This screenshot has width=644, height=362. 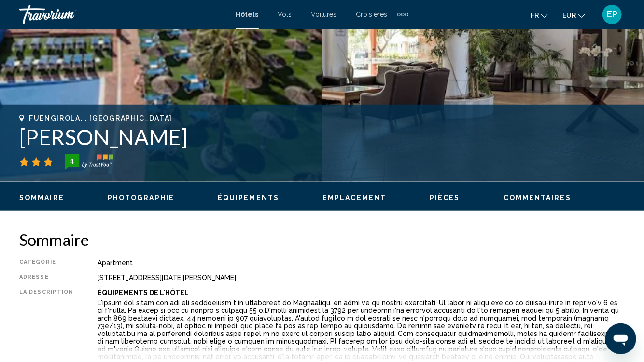 What do you see at coordinates (89, 162) in the screenshot?
I see `img: trustyou-badge-hor.svg` at bounding box center [89, 162].